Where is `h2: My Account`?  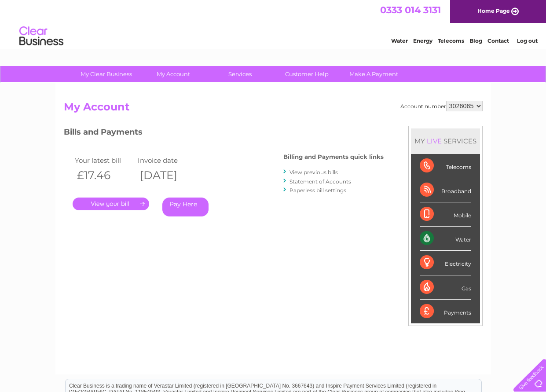
h2: My Account is located at coordinates (273, 109).